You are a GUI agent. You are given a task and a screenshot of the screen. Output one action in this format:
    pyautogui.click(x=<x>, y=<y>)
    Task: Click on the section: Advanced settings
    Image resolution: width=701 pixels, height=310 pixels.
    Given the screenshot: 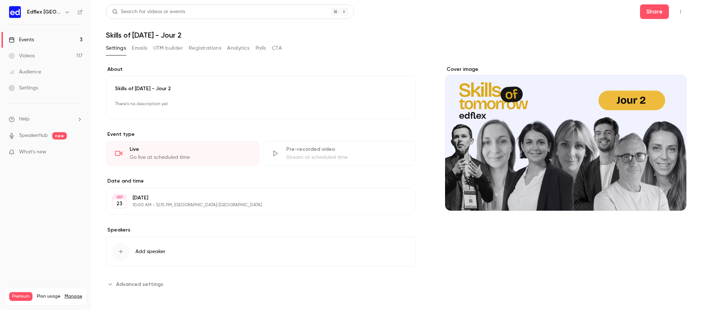 What is the action you would take?
    pyautogui.click(x=261, y=284)
    